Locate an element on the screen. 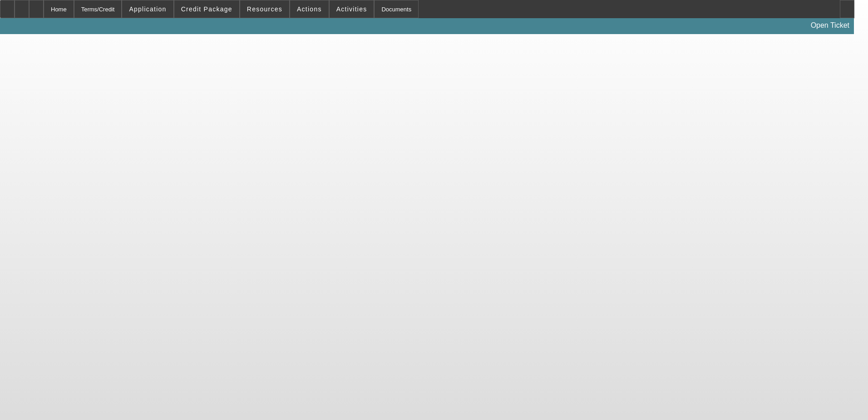  span: Resources is located at coordinates (265, 9).